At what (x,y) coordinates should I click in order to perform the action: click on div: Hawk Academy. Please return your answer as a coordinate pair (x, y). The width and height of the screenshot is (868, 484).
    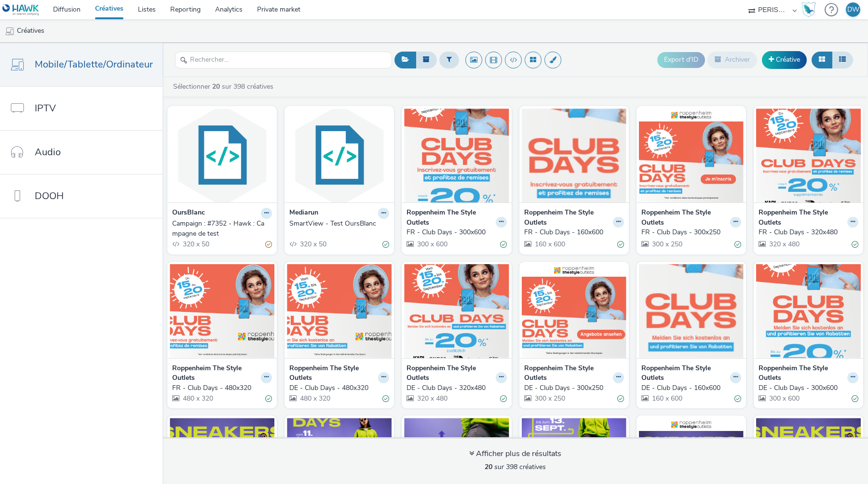
    Looking at the image, I should click on (808, 9).